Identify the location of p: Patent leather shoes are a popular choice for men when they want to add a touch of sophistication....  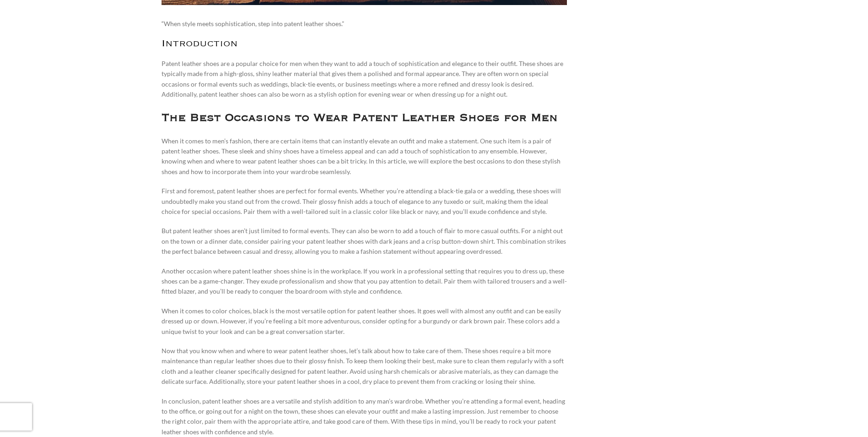
(364, 79).